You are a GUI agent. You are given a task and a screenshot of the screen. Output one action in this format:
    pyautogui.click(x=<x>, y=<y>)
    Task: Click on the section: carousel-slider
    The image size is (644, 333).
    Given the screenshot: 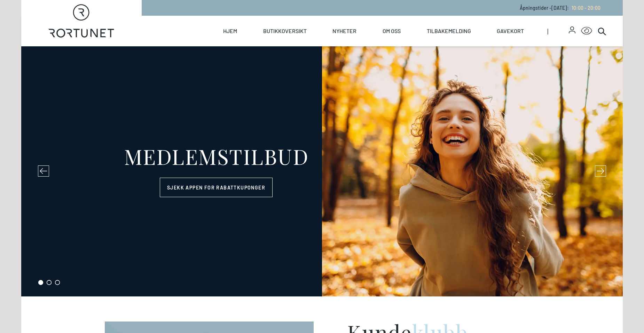 What is the action you would take?
    pyautogui.click(x=322, y=171)
    